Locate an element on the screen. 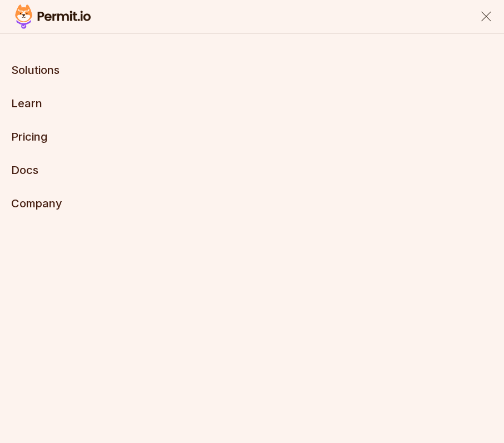 Image resolution: width=504 pixels, height=443 pixels. button: Learn is located at coordinates (27, 103).